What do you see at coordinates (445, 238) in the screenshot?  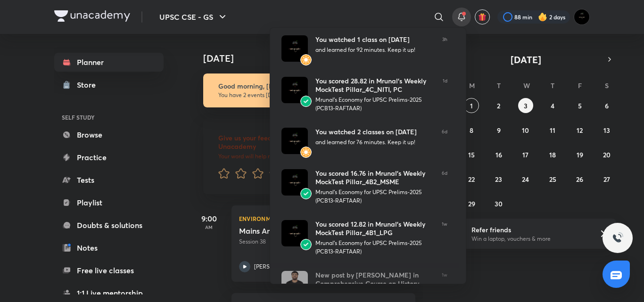 I see `span: 1w` at bounding box center [445, 238].